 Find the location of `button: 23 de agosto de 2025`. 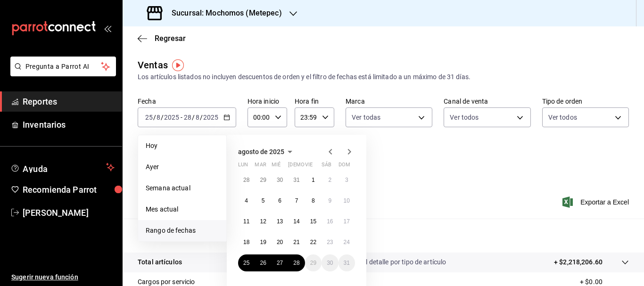

button: 23 de agosto de 2025 is located at coordinates (329, 242).